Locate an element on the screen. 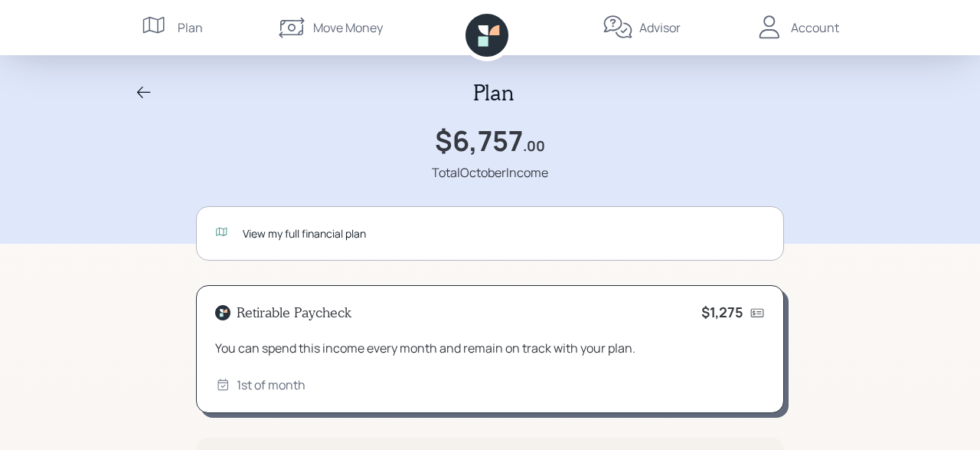  div: Advisor is located at coordinates (660, 27).